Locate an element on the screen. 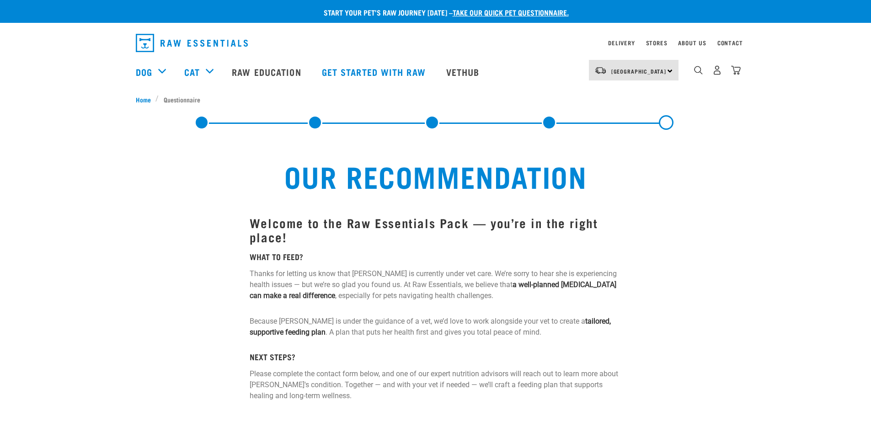 This screenshot has height=432, width=871. a: Cat is located at coordinates (192, 72).